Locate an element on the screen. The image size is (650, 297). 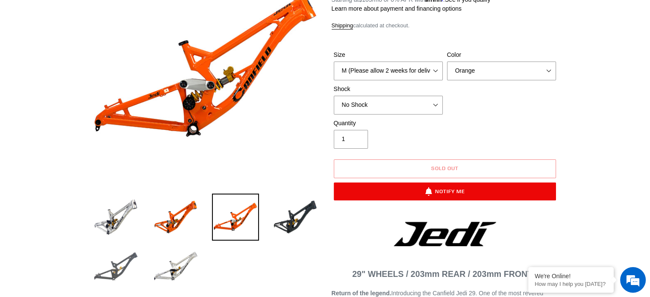
div: Minimize live chat window is located at coordinates (151, 15).